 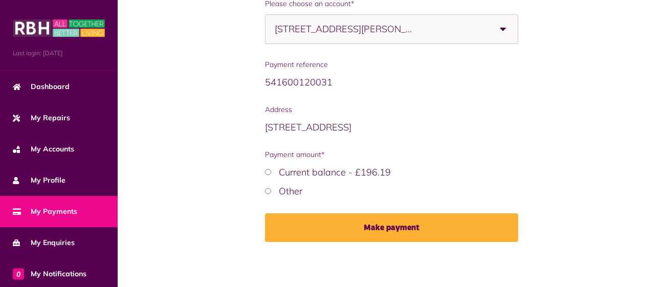 I want to click on span: My Enquiries, so click(x=43, y=242).